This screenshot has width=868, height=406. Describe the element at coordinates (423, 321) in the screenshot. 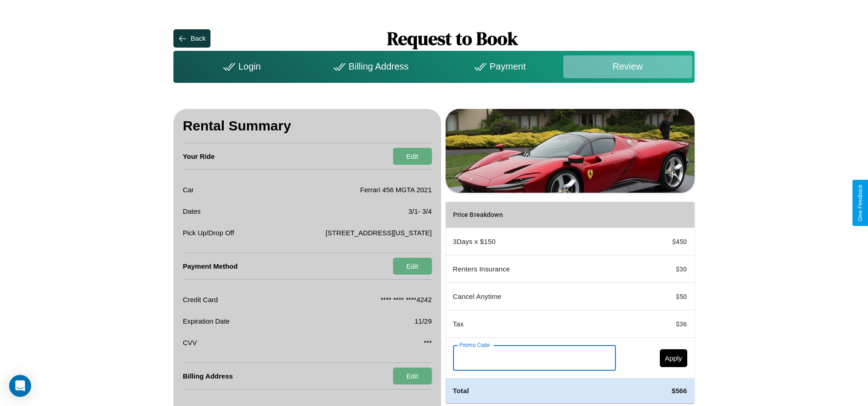

I see `p: 11/29` at that location.